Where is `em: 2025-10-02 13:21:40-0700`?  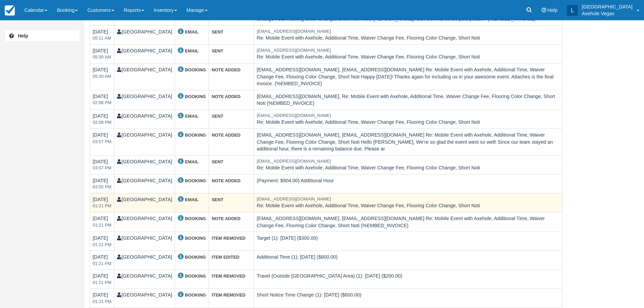
em: 2025-10-02 13:21:40-0700 is located at coordinates (102, 225).